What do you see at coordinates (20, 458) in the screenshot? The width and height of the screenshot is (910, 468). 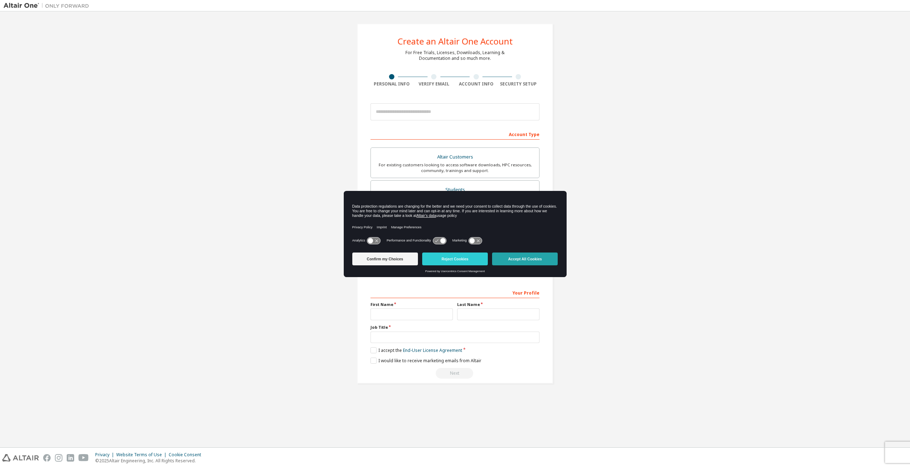 I see `img: altair_logo.svg` at bounding box center [20, 458].